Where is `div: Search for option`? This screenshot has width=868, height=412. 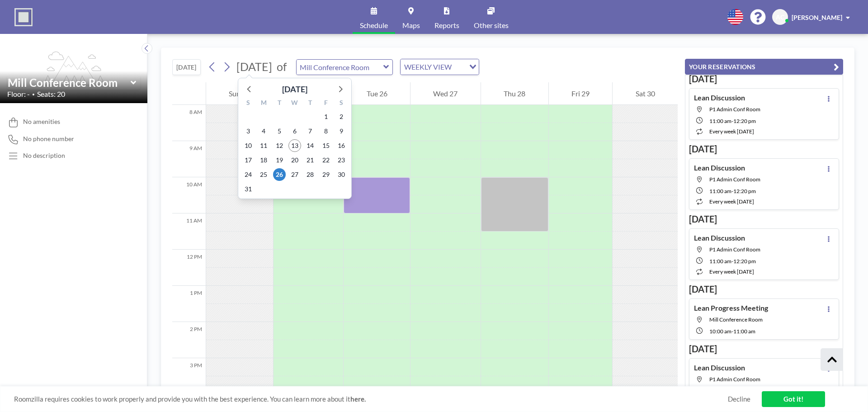 div: Search for option is located at coordinates (439, 67).